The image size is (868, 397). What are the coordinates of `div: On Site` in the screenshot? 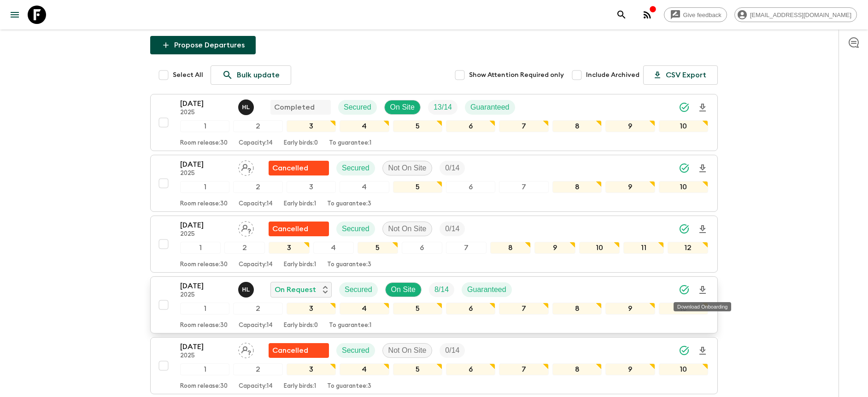 It's located at (403, 290).